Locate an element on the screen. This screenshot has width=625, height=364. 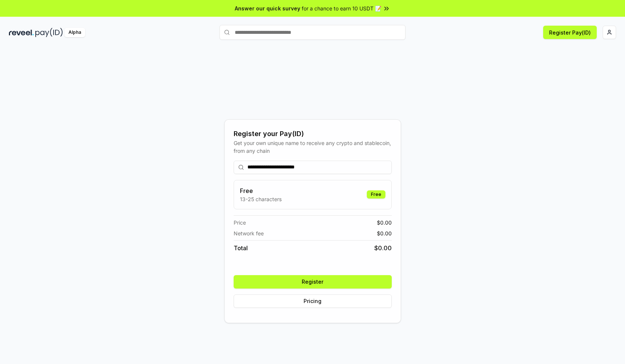
div: Register your Pay(ID) is located at coordinates (313, 134).